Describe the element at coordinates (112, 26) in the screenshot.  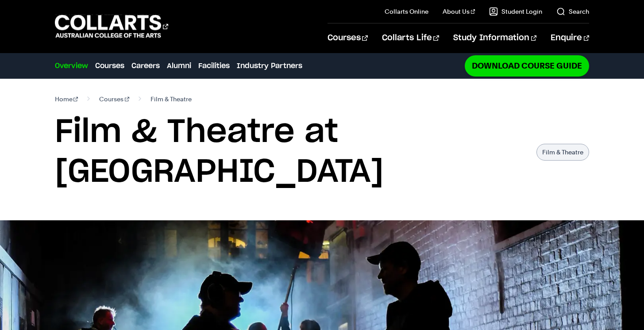
I see `div: Go to homepage` at that location.